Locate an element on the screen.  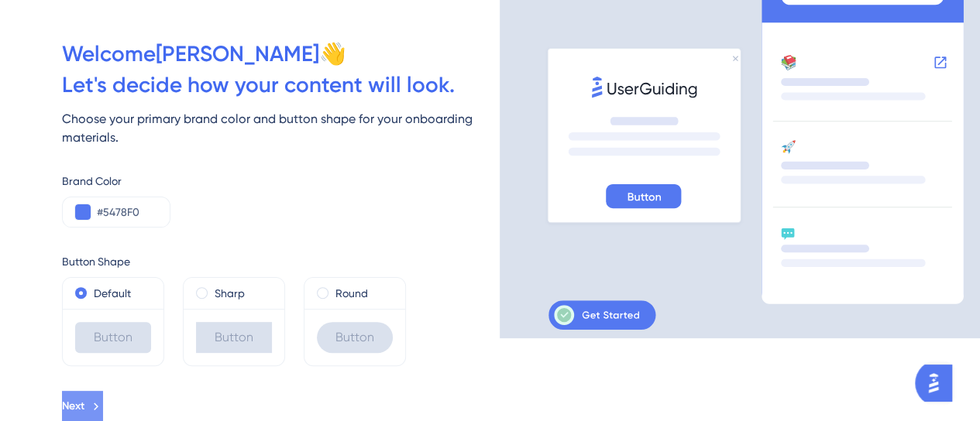
div: Brand Color is located at coordinates (280, 181).